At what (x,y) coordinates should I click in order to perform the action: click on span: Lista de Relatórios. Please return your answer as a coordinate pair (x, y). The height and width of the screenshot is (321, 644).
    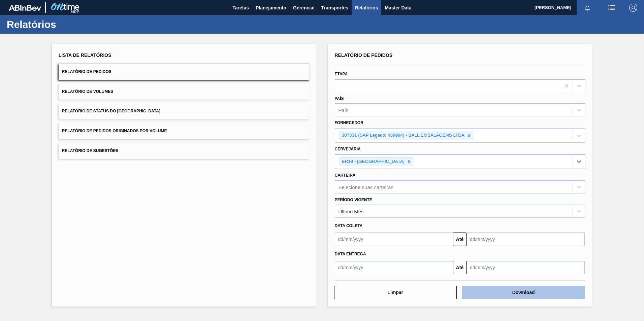
    Looking at the image, I should click on (85, 55).